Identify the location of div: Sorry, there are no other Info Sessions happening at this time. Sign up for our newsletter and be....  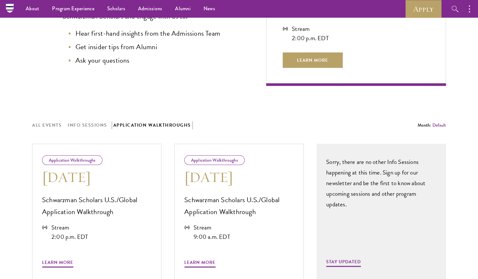
(381, 183).